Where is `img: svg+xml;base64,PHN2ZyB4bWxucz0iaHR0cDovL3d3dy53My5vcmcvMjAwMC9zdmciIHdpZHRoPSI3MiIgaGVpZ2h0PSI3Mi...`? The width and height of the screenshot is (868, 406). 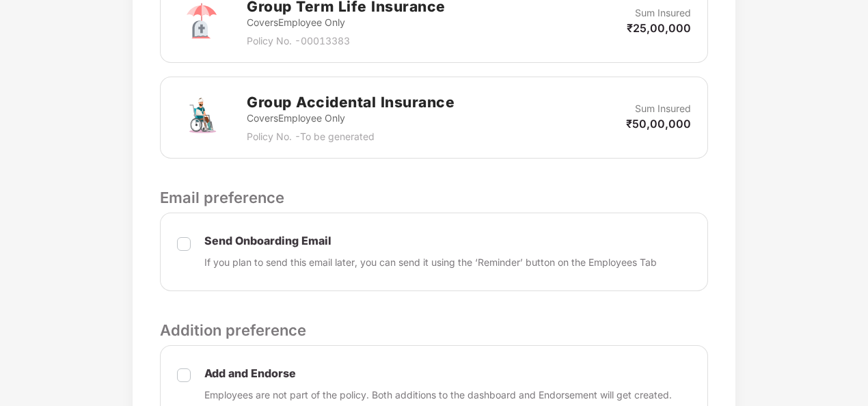 img: svg+xml;base64,PHN2ZyB4bWxucz0iaHR0cDovL3d3dy53My5vcmcvMjAwMC9zdmciIHdpZHRoPSI3MiIgaGVpZ2h0PSI3Mi... is located at coordinates (202, 118).